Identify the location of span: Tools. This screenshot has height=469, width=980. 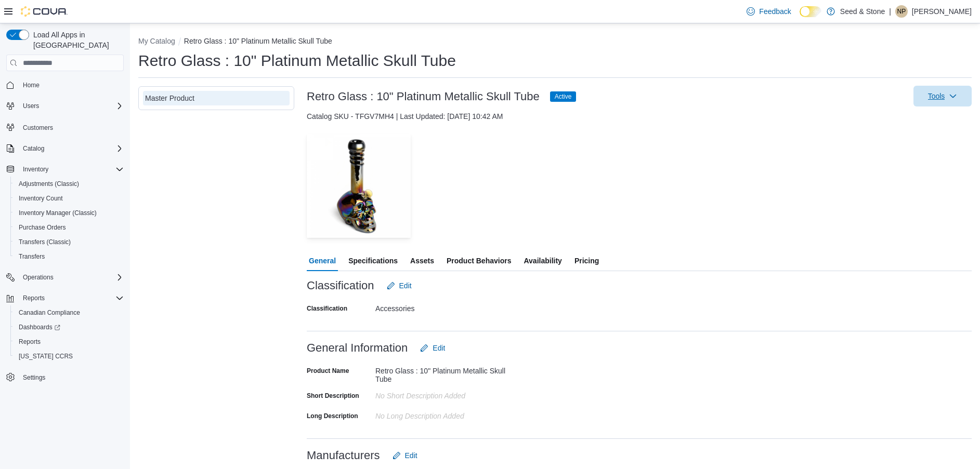
(937, 96).